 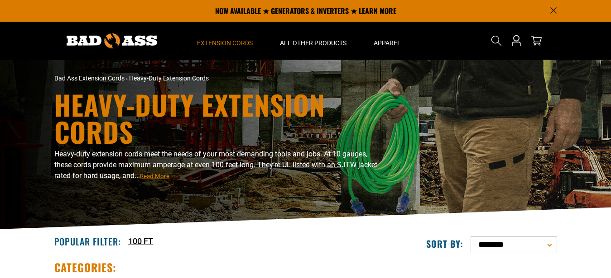 What do you see at coordinates (225, 43) in the screenshot?
I see `span: Extension Cords` at bounding box center [225, 43].